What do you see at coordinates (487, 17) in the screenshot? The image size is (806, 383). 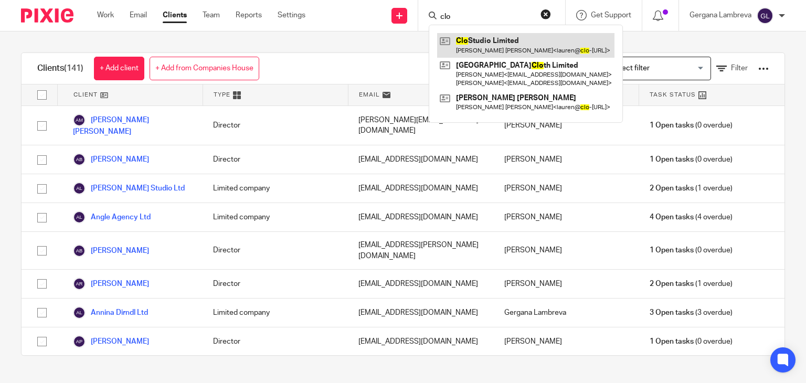 I see `input: Search` at bounding box center [487, 17].